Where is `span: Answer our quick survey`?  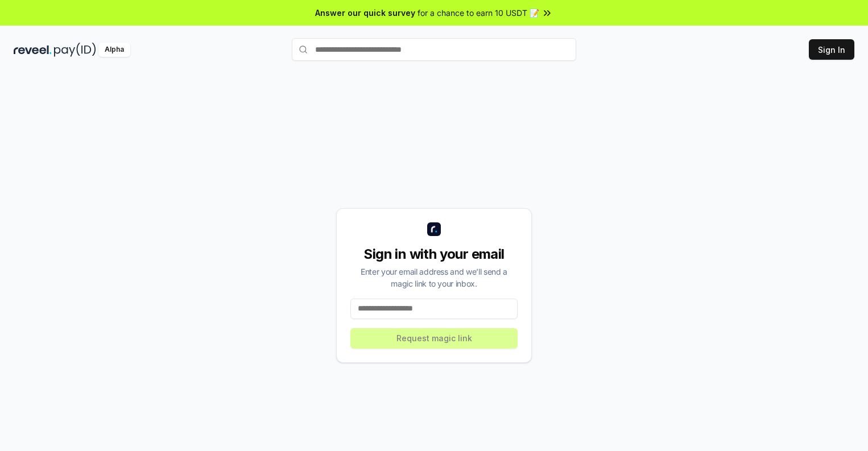 span: Answer our quick survey is located at coordinates (365, 12).